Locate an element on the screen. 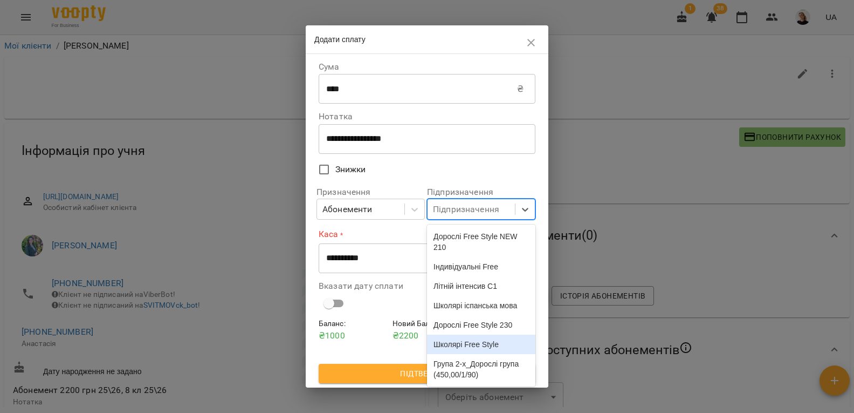  div: Дорослі Free Style 230 is located at coordinates (481, 325).